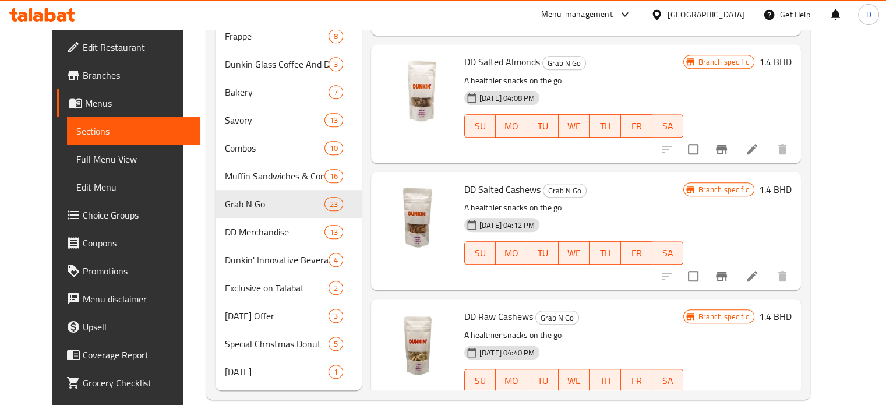 Image resolution: width=886 pixels, height=405 pixels. I want to click on button: TU, so click(543, 253).